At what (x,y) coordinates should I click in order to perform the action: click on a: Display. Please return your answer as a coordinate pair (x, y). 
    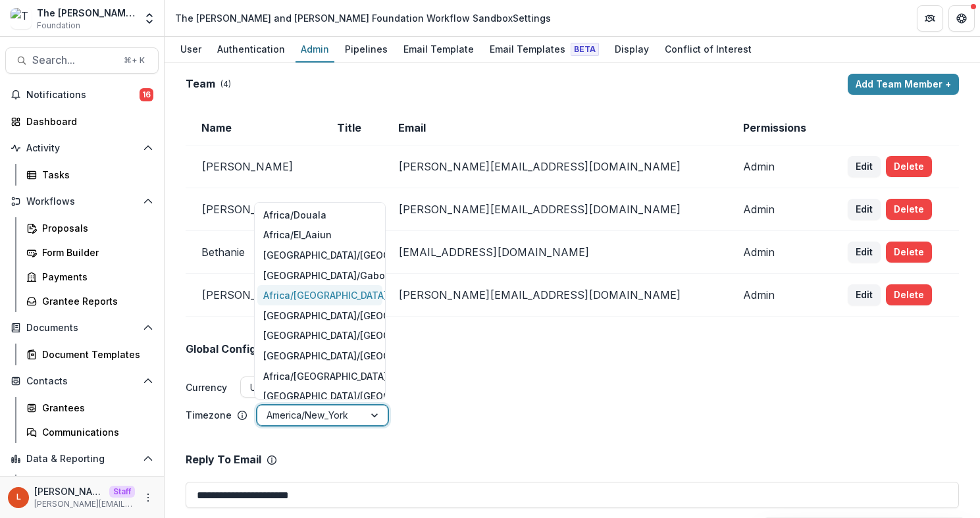
    Looking at the image, I should click on (632, 50).